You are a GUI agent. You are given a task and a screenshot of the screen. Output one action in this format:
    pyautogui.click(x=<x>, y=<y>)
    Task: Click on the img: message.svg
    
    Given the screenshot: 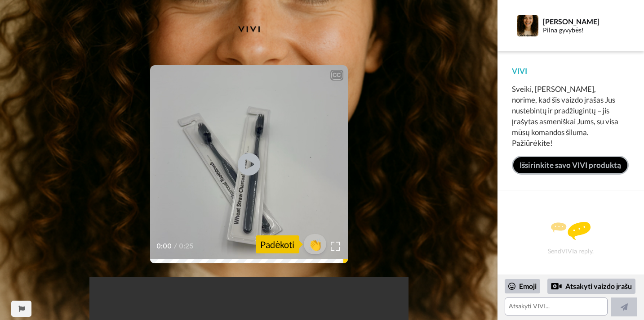 What is the action you would take?
    pyautogui.click(x=571, y=231)
    